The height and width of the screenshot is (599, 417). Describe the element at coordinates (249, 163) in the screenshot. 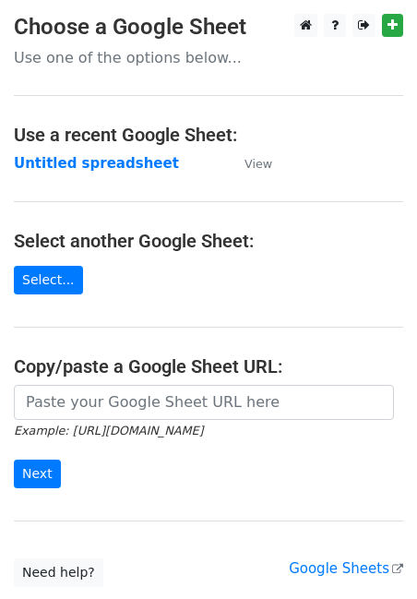

I see `a: View` at that location.